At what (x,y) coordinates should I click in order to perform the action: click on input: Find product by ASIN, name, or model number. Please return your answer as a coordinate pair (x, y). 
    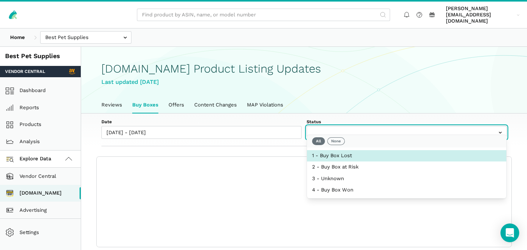
    Looking at the image, I should click on (263, 15).